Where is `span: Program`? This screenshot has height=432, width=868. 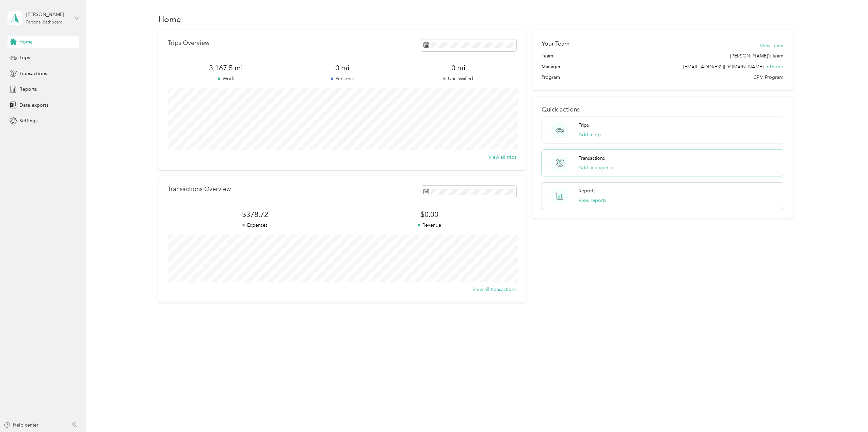 span: Program is located at coordinates (551, 78).